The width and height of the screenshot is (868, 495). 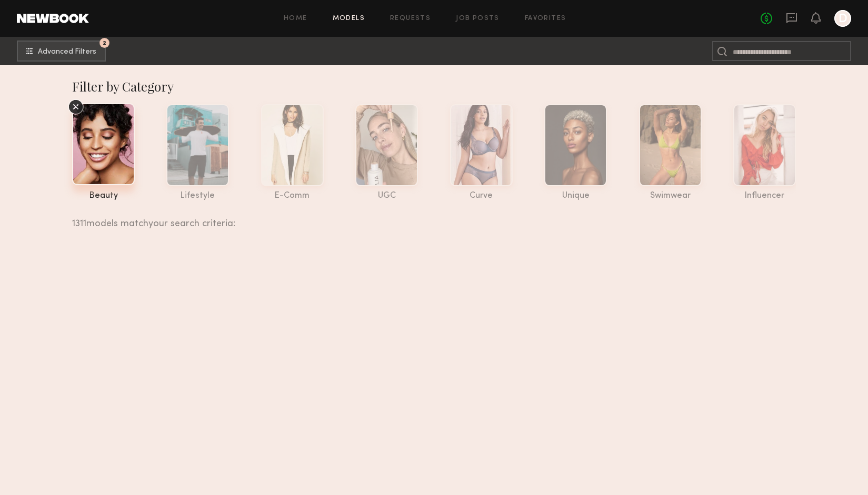 What do you see at coordinates (386, 195) in the screenshot?
I see `div: UGC` at bounding box center [386, 195].